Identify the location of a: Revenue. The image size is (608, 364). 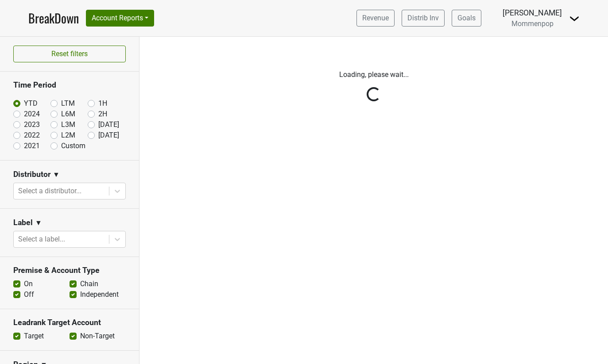
(376, 18).